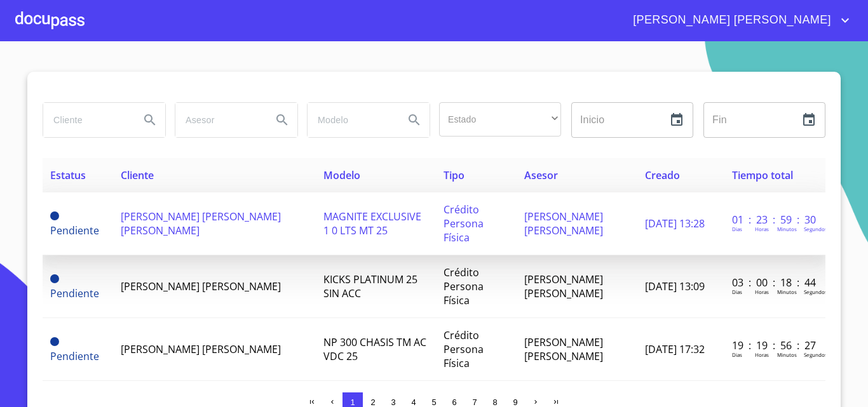 The width and height of the screenshot is (868, 407). I want to click on span: Estatus, so click(68, 175).